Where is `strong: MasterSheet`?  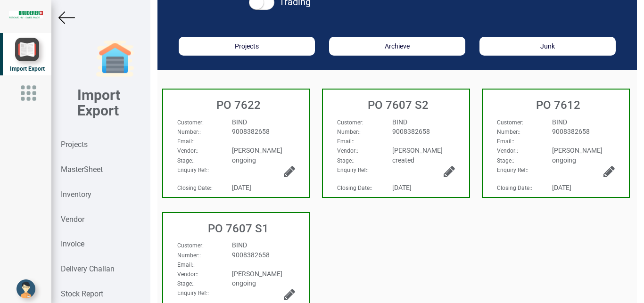 strong: MasterSheet is located at coordinates (81, 170).